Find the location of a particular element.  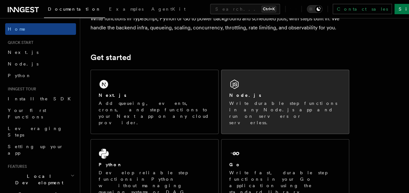

a: Next.jsAdd queueing, events, crons, and step functions to your Next app on any cloud provider. is located at coordinates (154, 102).